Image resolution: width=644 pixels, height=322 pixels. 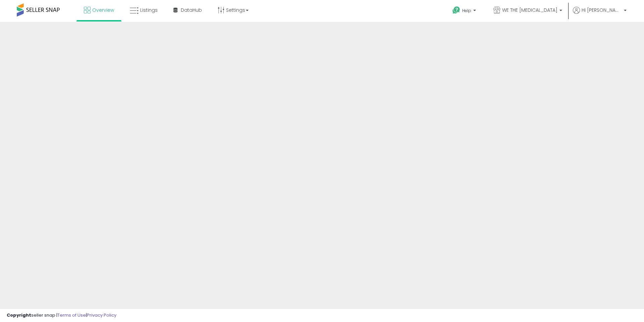 What do you see at coordinates (103, 10) in the screenshot?
I see `span: Overview` at bounding box center [103, 10].